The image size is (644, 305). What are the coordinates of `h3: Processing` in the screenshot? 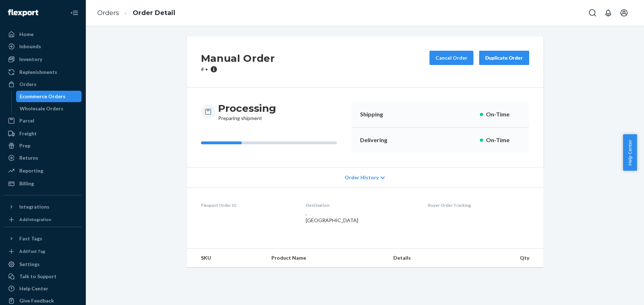 It's located at (247, 108).